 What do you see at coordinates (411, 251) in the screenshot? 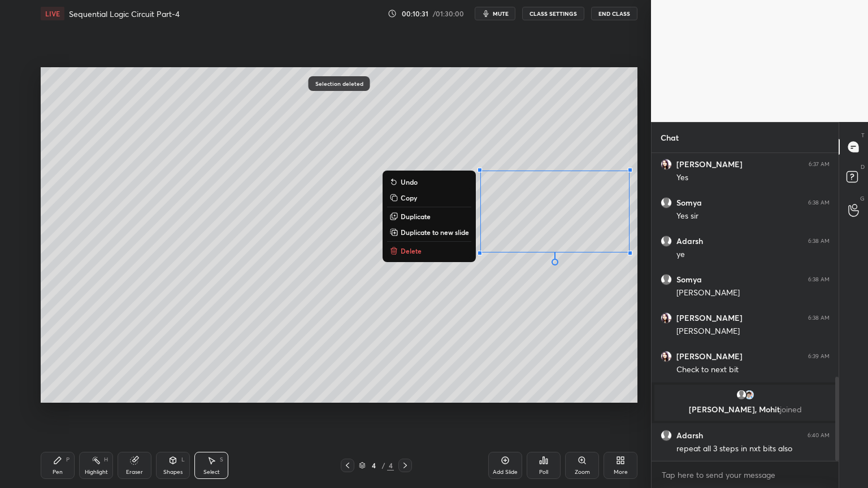
I see `p: Delete` at bounding box center [411, 251].